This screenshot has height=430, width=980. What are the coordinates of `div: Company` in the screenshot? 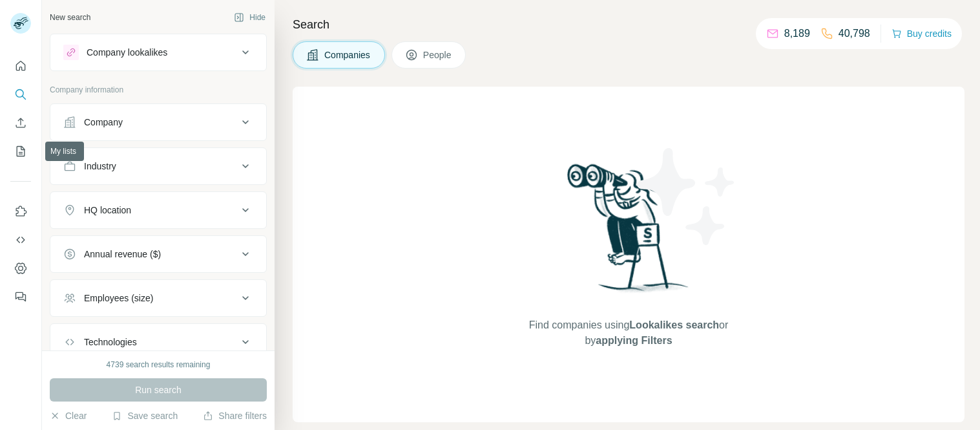 It's located at (104, 122).